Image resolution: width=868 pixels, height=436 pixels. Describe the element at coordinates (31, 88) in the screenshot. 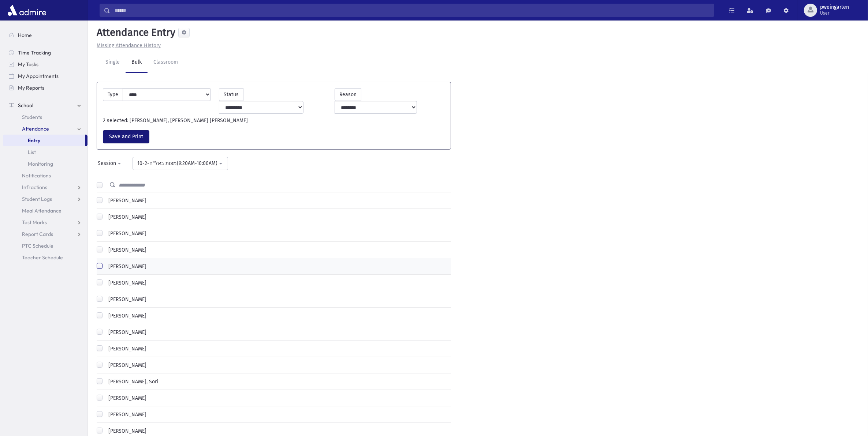

I see `span: My Reports` at that location.